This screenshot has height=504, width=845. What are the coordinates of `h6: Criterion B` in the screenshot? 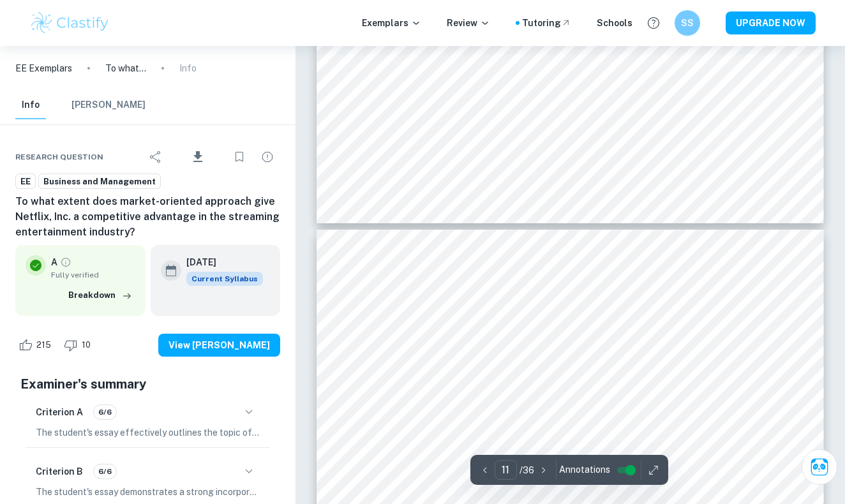 It's located at (59, 471).